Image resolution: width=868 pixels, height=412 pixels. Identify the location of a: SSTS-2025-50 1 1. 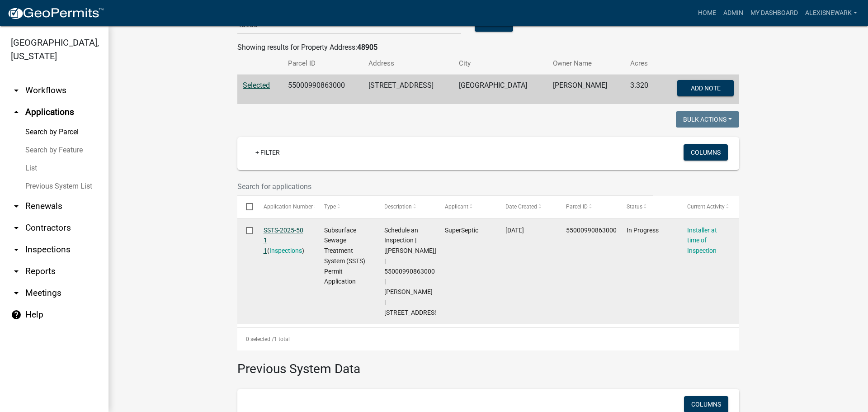
(284, 240).